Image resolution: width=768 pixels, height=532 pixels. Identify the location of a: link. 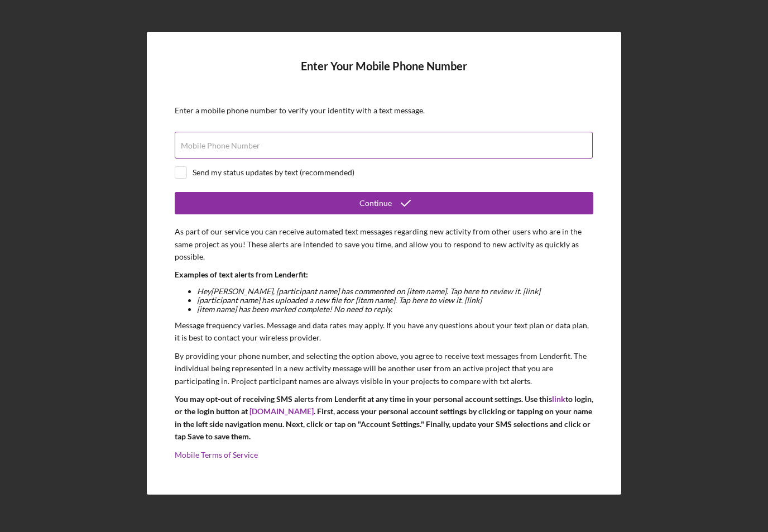
(559, 399).